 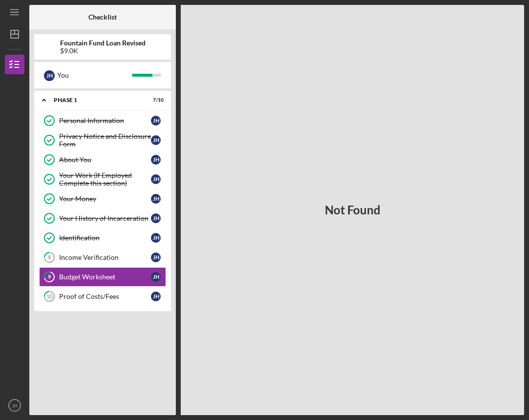 What do you see at coordinates (49, 277) in the screenshot?
I see `tspan: 9` at bounding box center [49, 277].